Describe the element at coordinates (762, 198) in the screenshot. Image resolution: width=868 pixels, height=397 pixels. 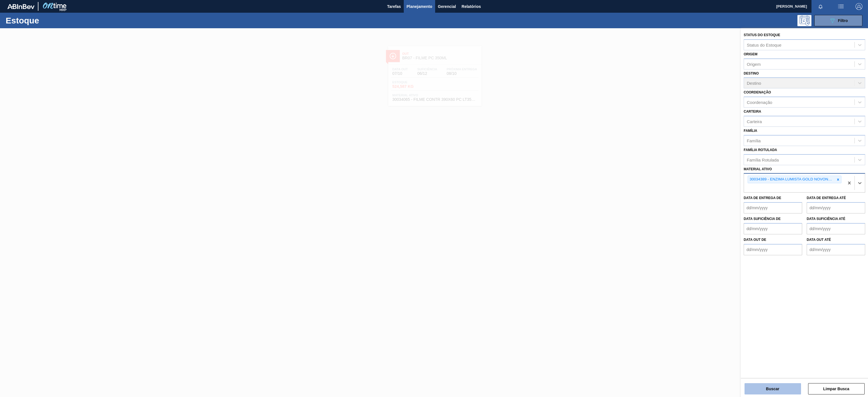
I see `label: Data de Entrega de` at that location.